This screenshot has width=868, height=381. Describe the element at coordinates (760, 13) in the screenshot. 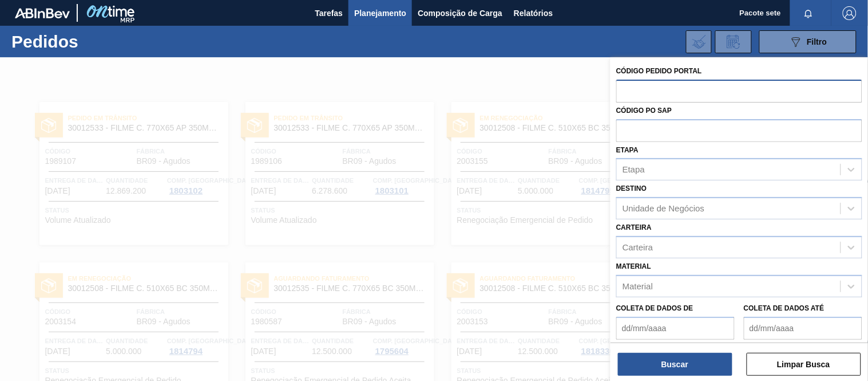

I see `font: Pacote sete` at that location.